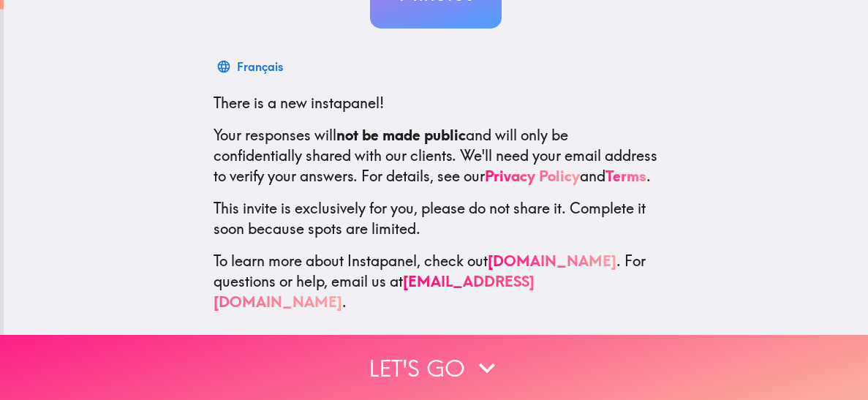 This screenshot has height=400, width=868. I want to click on button: Français, so click(251, 67).